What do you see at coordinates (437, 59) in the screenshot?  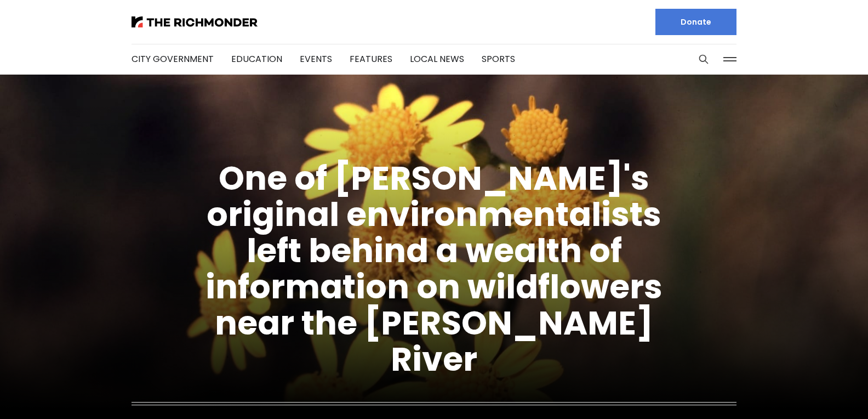 I see `a: Local News` at bounding box center [437, 59].